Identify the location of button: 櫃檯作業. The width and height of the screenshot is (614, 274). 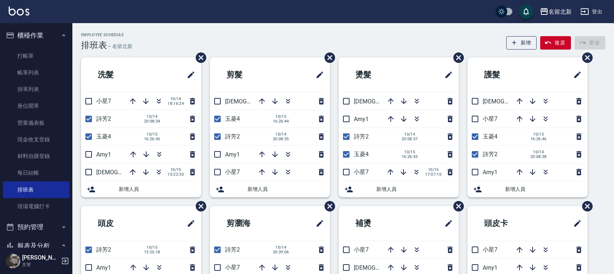
(36, 35).